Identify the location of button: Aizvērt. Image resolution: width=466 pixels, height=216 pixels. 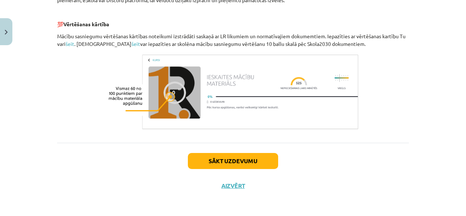
(233, 186).